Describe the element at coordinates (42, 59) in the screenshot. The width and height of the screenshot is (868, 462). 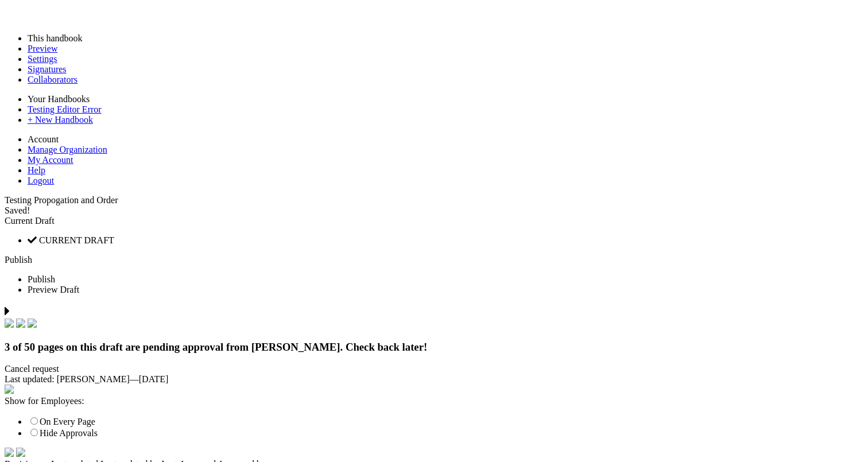
I see `a: Settings` at that location.